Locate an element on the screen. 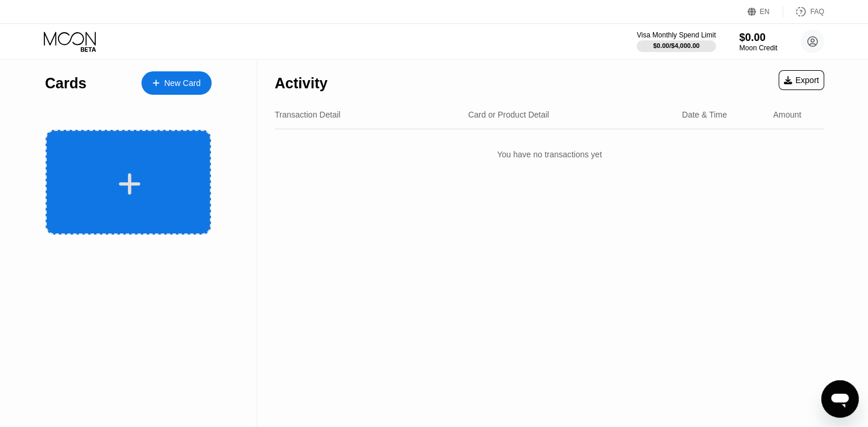 The width and height of the screenshot is (868, 427). div: Visa Monthly Spend Limit is located at coordinates (676, 35).